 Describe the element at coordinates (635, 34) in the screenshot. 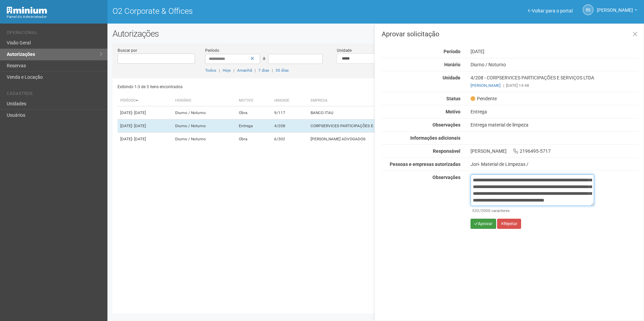

I see `a: Fechar` at that location.